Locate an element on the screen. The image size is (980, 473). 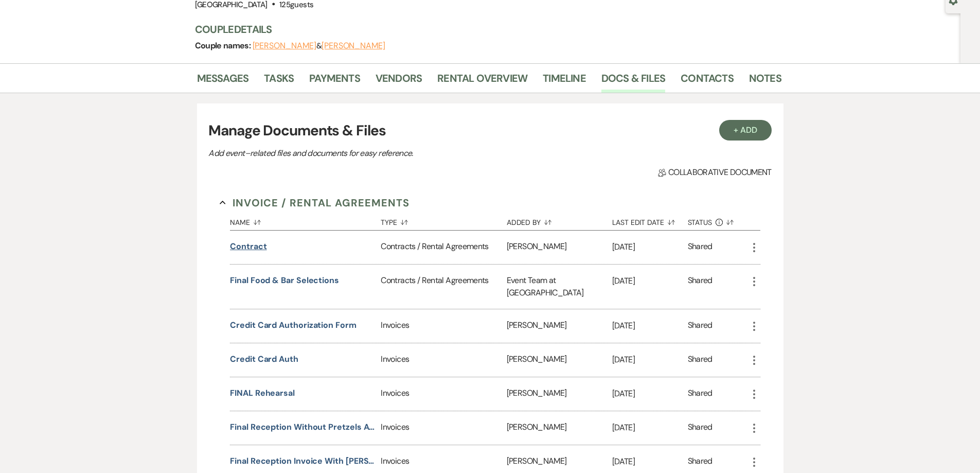
button: Status is located at coordinates (717, 220).